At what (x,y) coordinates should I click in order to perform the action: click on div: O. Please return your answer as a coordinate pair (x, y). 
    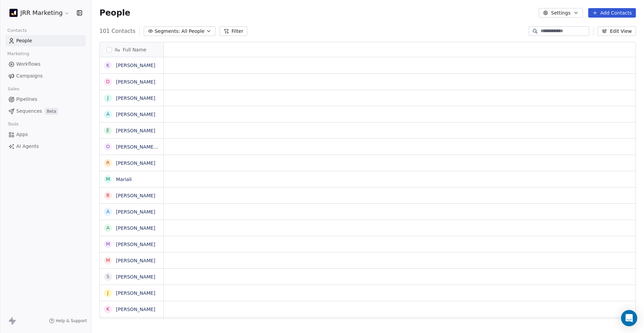
    Looking at the image, I should click on (108, 147).